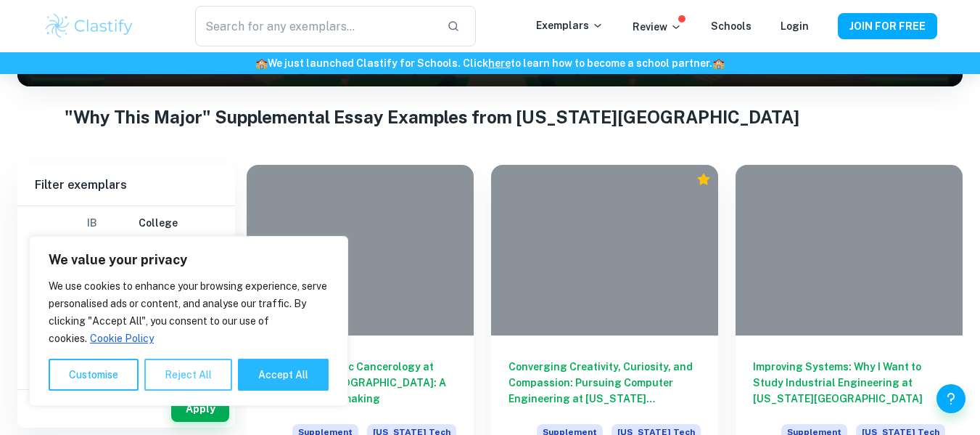 The height and width of the screenshot is (435, 980). I want to click on img: Clastify logo, so click(89, 26).